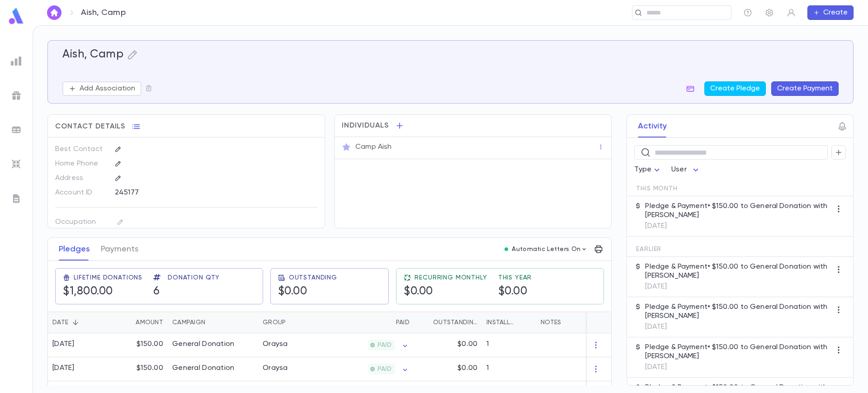 This screenshot has height=393, width=868. I want to click on span: Recurring Monthly, so click(450, 278).